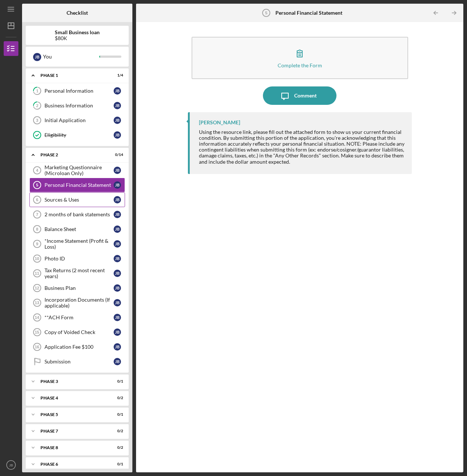  What do you see at coordinates (79, 91) in the screenshot?
I see `div: Personal Information` at bounding box center [79, 91].